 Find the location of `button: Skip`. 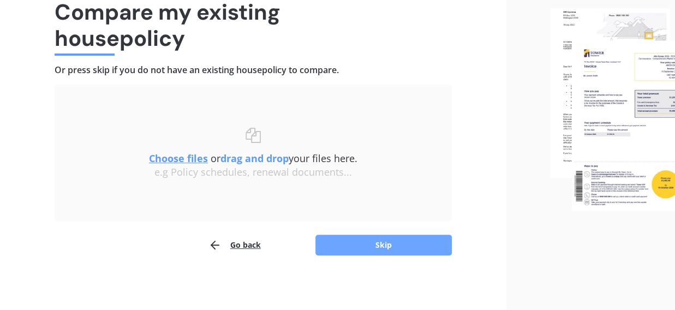

button: Skip is located at coordinates (384, 245).